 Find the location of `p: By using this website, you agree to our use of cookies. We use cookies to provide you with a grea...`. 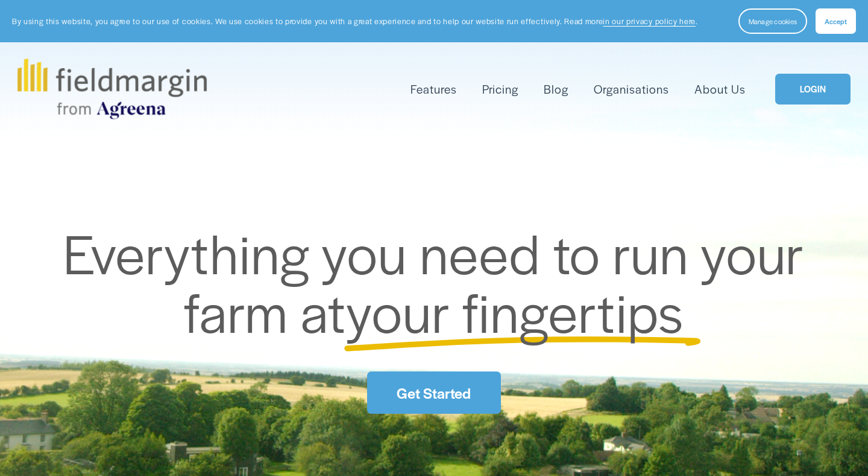

p: By using this website, you agree to our use of cookies. We use cookies to provide you with a grea... is located at coordinates (355, 21).